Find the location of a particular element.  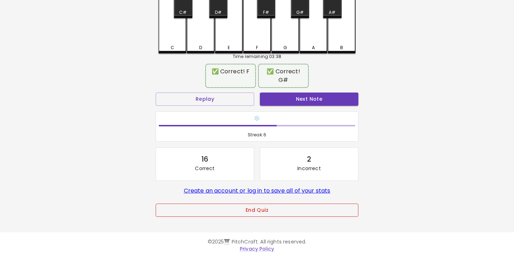

button: Replay is located at coordinates (205, 99).